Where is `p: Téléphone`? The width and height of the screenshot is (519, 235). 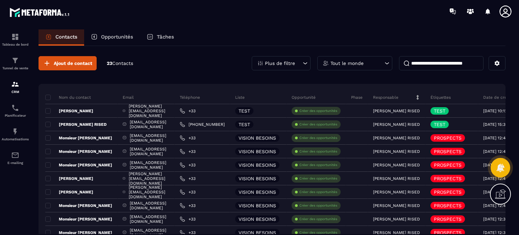
p: Téléphone is located at coordinates (190, 97).